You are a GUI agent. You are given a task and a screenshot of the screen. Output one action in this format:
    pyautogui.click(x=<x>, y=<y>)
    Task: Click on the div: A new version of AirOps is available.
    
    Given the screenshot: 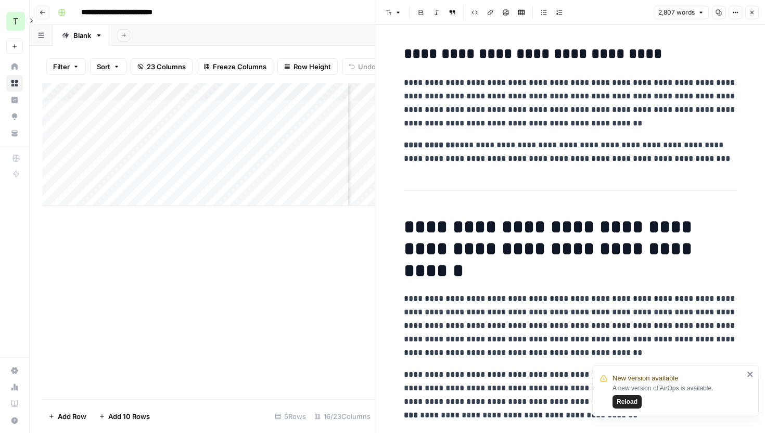 What is the action you would take?
    pyautogui.click(x=678, y=396)
    